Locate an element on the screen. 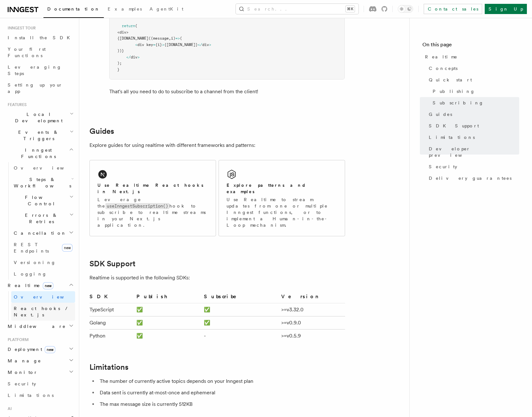  span: Delivery guarantees is located at coordinates (470, 178).